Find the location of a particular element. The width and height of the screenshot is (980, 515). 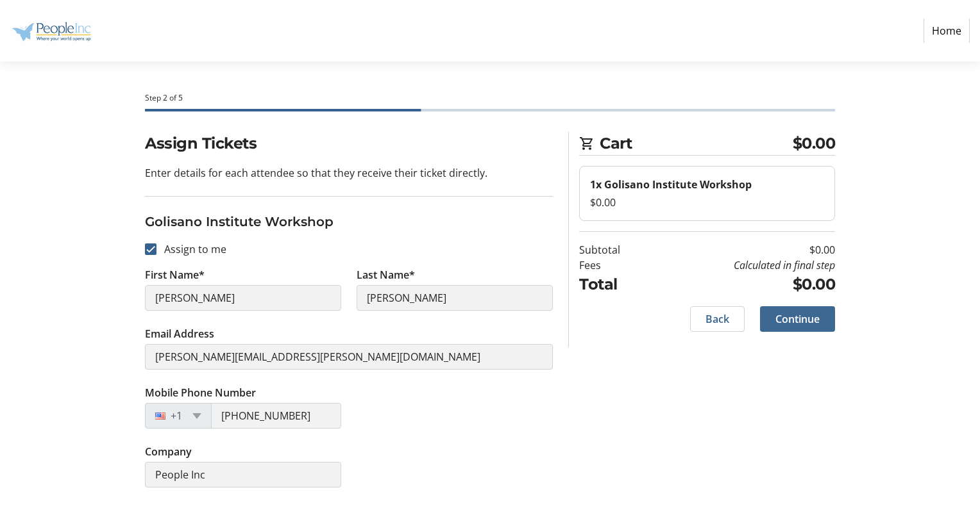

td: Fees is located at coordinates (616, 265).